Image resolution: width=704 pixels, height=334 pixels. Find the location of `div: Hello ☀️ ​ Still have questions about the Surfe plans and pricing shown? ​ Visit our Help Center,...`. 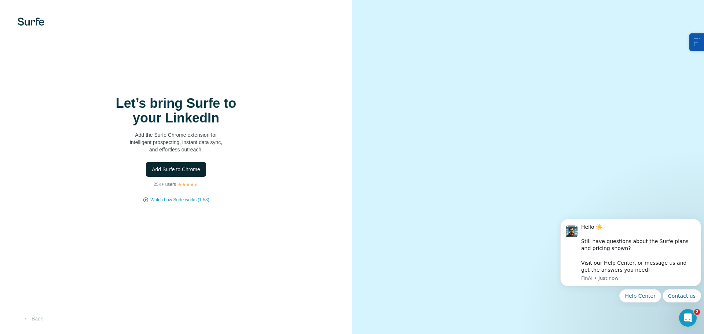

div: Hello ☀️ ​ Still have questions about the Surfe plans and pricing shown? ​ Visit our Help Center,... is located at coordinates (81, 36).